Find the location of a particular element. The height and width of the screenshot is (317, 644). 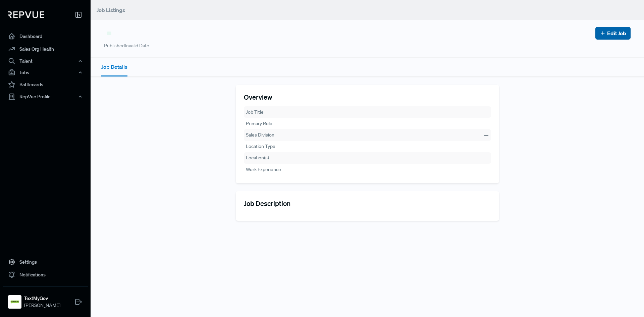

th: Location(s) is located at coordinates (257, 158).